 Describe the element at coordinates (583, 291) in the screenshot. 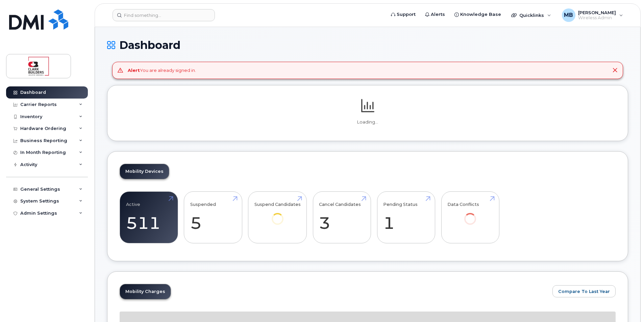

I see `button: Compare To Last Year` at that location.